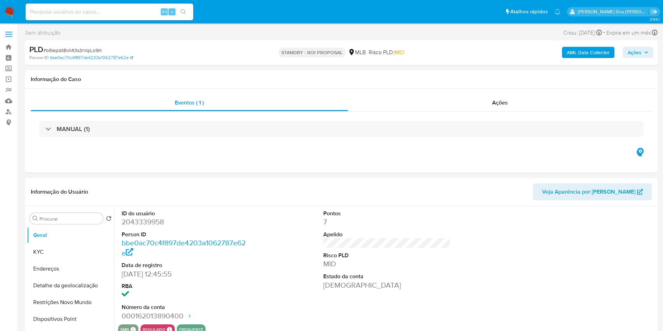  I want to click on a: Sair, so click(654, 12).